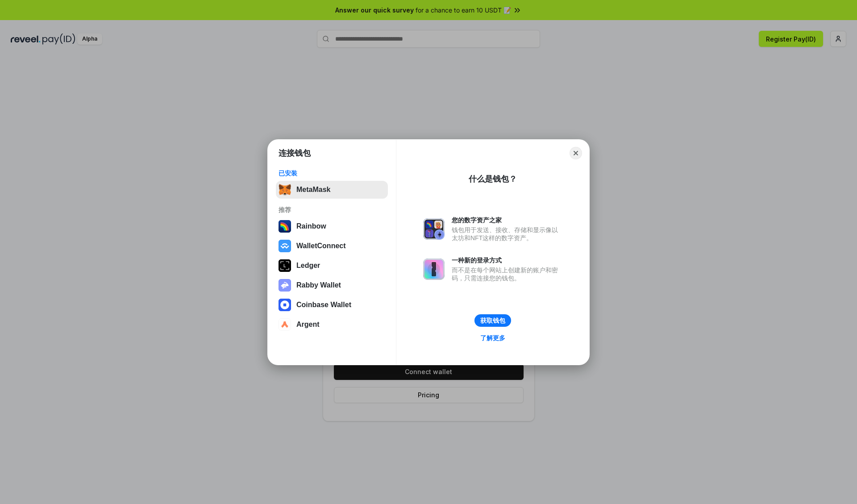 This screenshot has width=857, height=504. What do you see at coordinates (493, 179) in the screenshot?
I see `div: 什么是钱包？` at bounding box center [493, 179].